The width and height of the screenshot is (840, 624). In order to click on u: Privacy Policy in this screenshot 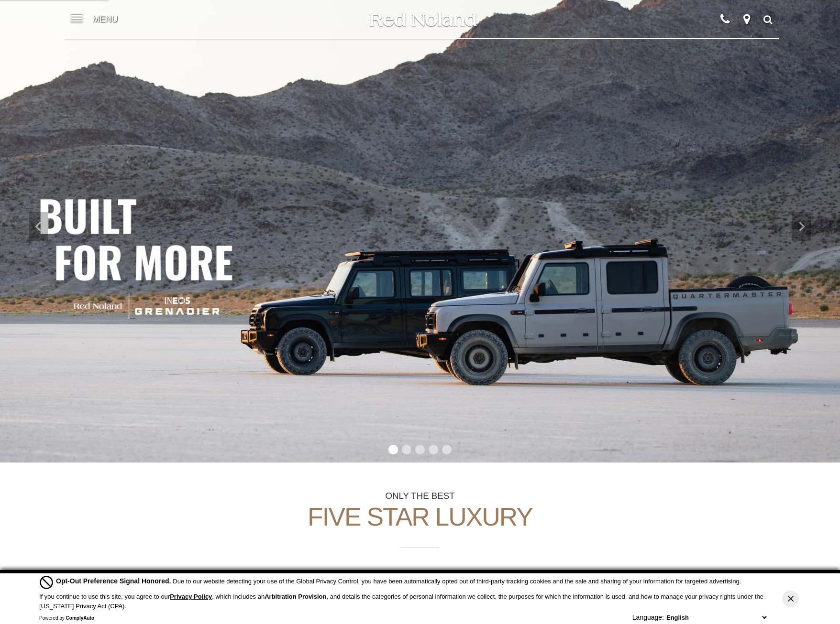, I will do `click(191, 596)`.